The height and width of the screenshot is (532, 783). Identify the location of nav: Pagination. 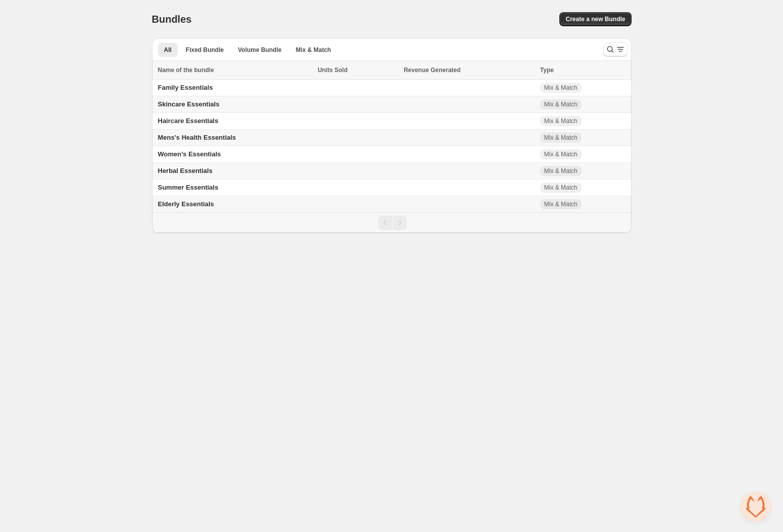
(392, 223).